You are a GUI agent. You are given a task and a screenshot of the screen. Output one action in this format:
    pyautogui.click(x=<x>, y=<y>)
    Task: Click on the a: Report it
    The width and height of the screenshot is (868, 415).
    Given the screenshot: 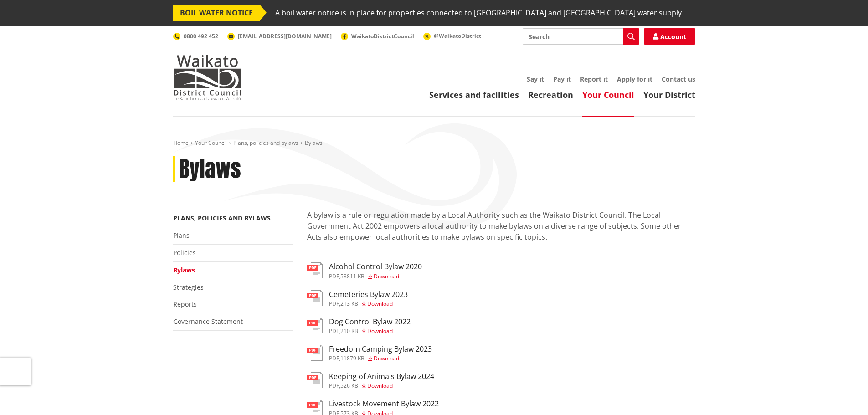 What is the action you would take?
    pyautogui.click(x=594, y=79)
    